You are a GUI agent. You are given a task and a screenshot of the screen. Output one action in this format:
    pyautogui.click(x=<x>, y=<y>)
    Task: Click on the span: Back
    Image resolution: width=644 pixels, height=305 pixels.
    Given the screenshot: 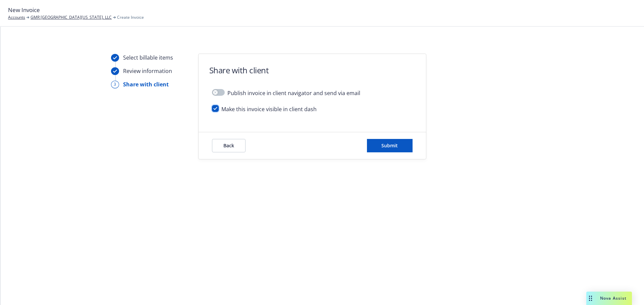 What is the action you would take?
    pyautogui.click(x=229, y=145)
    